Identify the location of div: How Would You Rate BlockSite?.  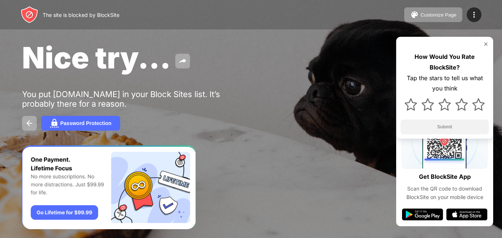
(444, 62).